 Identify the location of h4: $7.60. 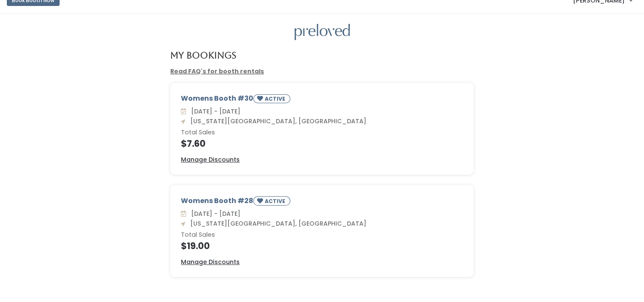
(322, 143).